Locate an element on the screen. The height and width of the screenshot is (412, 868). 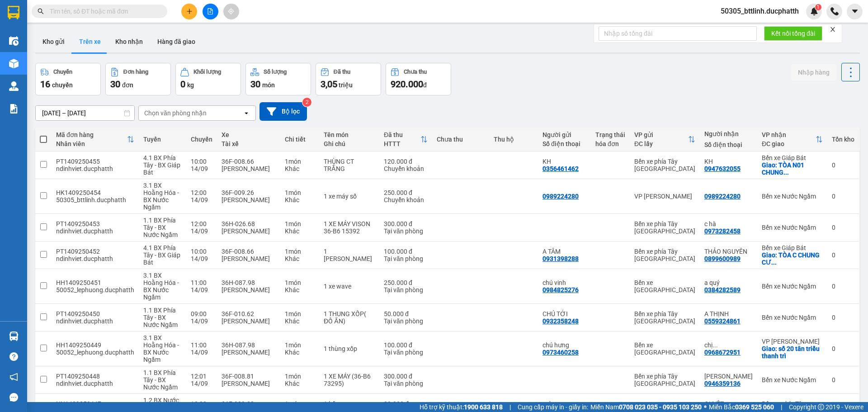
div: PT1409250450 is located at coordinates (95, 313).